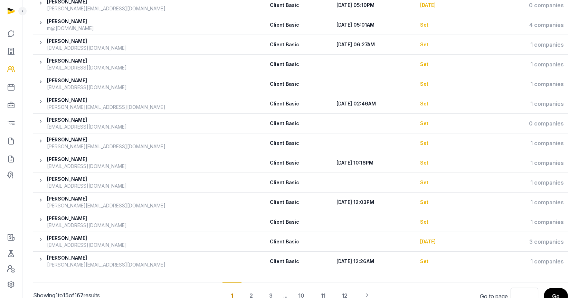 This screenshot has height=298, width=579. What do you see at coordinates (519, 25) in the screenshot?
I see `div: 4 companies` at bounding box center [519, 25].